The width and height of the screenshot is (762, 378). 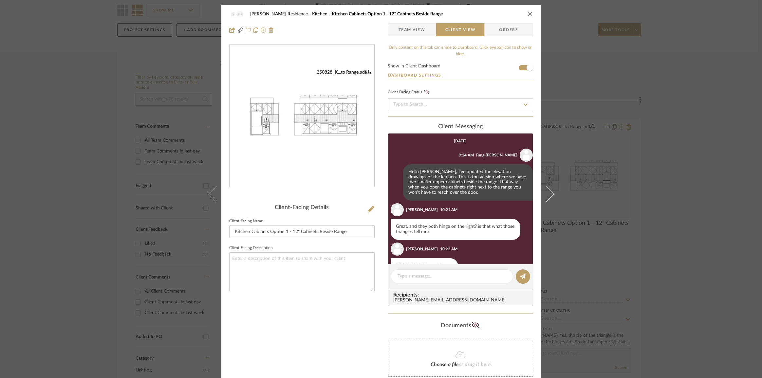 What do you see at coordinates (251, 248) in the screenshot?
I see `label: Client-Facing Description` at bounding box center [251, 248].